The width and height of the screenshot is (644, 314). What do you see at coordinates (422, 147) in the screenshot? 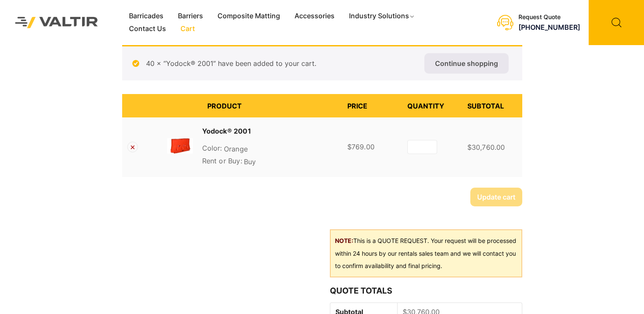
I see `input: Product quantity` at bounding box center [422, 147].